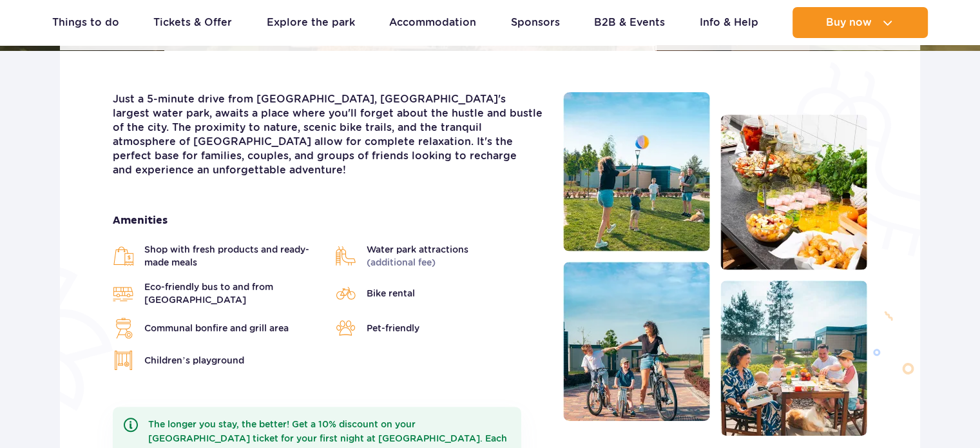 This screenshot has height=448, width=980. I want to click on a: B2B & Events, so click(630, 22).